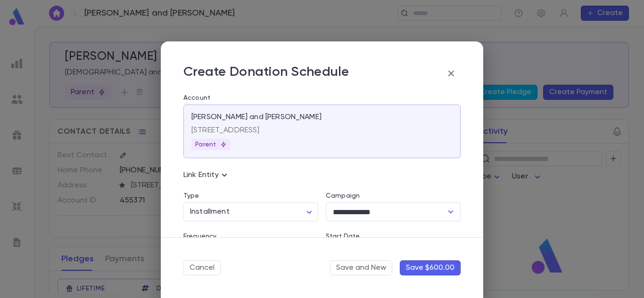 The width and height of the screenshot is (644, 298). What do you see at coordinates (200, 237) in the screenshot?
I see `label: Frequency` at bounding box center [200, 237].